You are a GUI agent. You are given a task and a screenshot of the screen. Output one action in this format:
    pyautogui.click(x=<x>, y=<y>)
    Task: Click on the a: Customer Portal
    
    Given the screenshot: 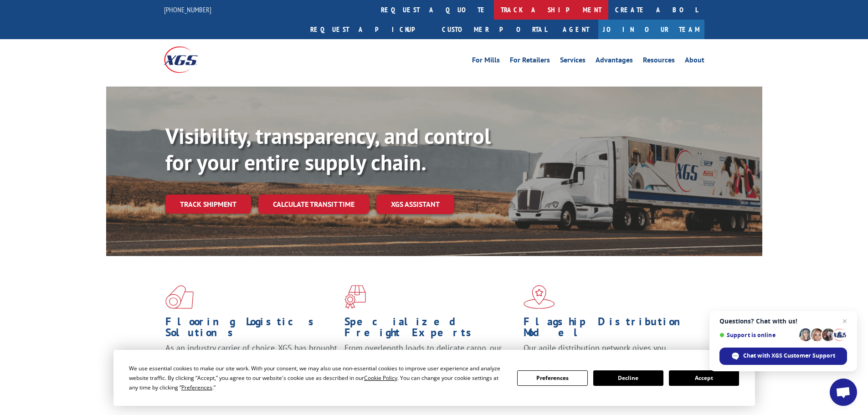 What is the action you would take?
    pyautogui.click(x=494, y=29)
    